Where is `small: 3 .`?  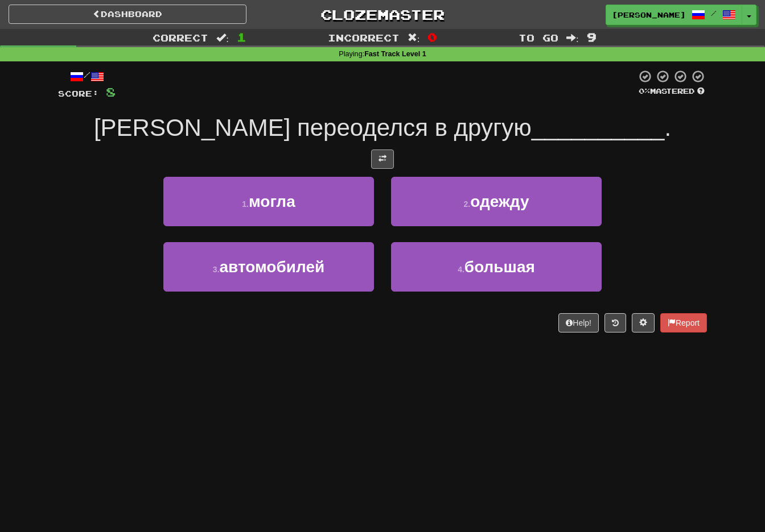
small: 3 . is located at coordinates (217, 270).